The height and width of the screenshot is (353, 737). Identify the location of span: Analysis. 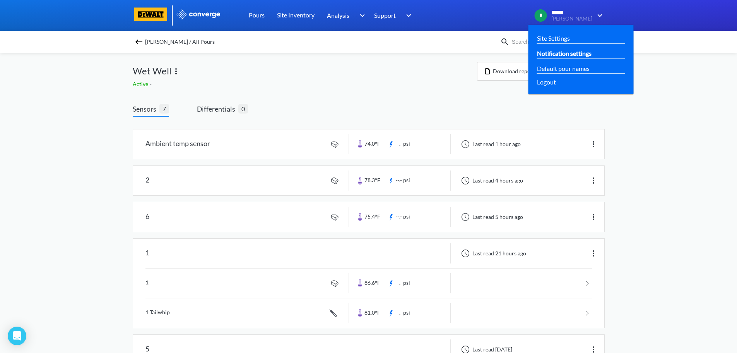
(338, 15).